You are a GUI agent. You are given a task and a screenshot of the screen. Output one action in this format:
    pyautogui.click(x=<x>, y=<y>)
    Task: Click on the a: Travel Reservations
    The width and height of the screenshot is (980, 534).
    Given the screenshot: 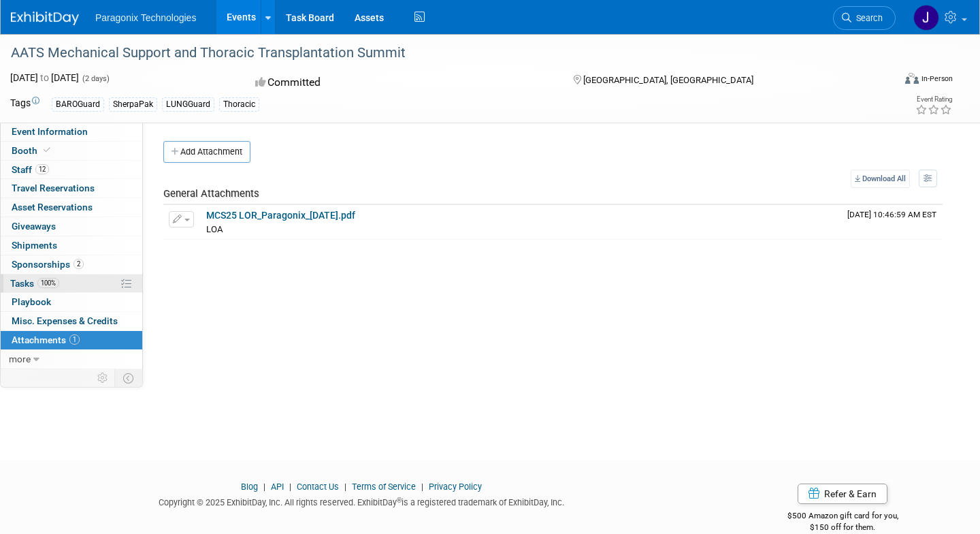 What is the action you would take?
    pyautogui.click(x=71, y=188)
    